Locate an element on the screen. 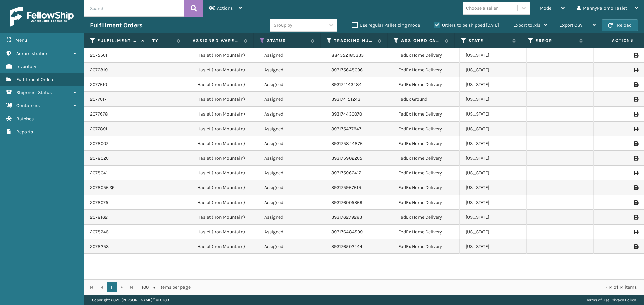  button: Reload is located at coordinates (620, 25).